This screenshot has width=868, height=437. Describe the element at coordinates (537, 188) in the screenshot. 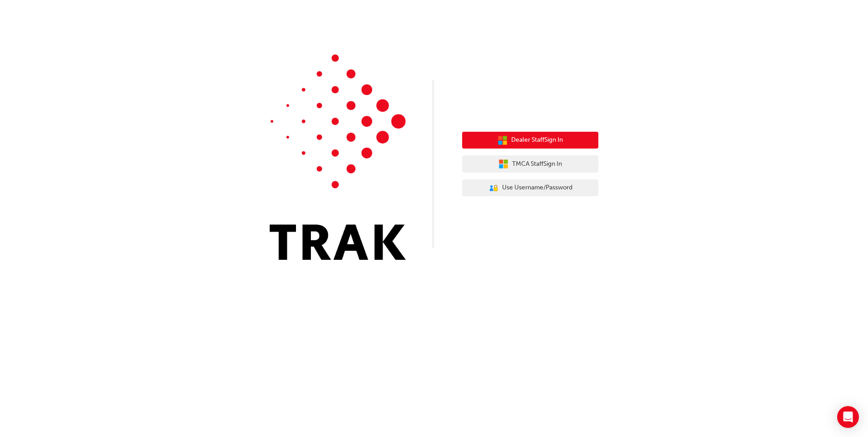

I see `span: Use Username/Password` at that location.